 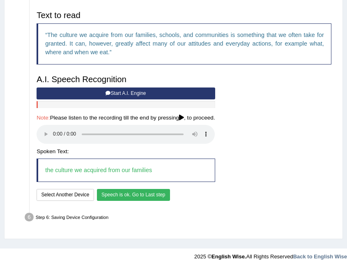 I want to click on strong: Back to English Wise, so click(x=320, y=256).